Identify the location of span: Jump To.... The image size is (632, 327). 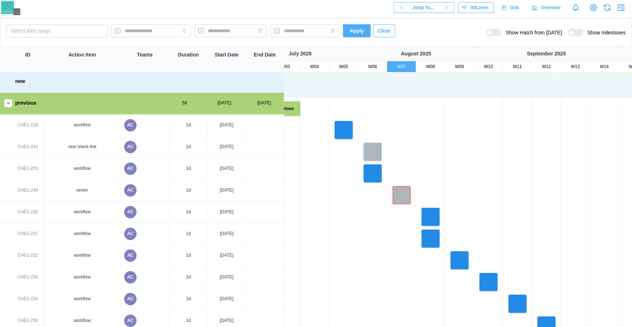
(423, 8).